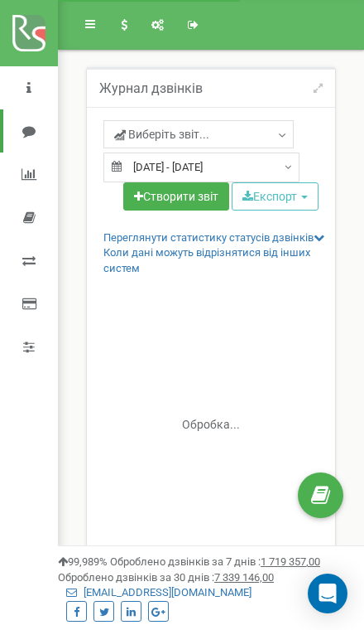  I want to click on a: Виберіть звіт..., so click(199, 134).